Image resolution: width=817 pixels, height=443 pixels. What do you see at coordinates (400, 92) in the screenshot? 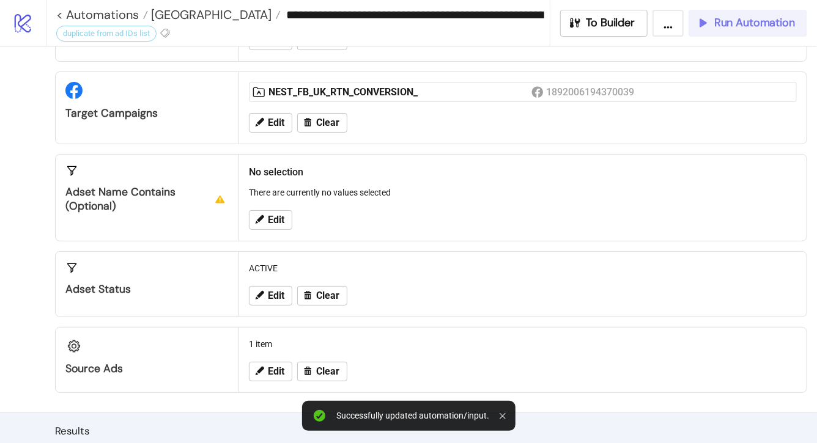
I see `div: NEST_FB_UK_RTN_CONVERSION_` at bounding box center [400, 92].